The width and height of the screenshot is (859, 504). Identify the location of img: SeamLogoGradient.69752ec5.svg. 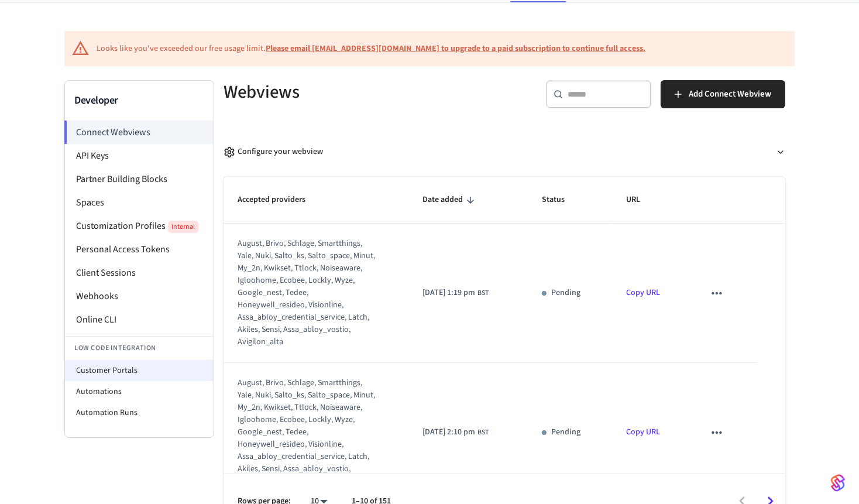
(838, 483).